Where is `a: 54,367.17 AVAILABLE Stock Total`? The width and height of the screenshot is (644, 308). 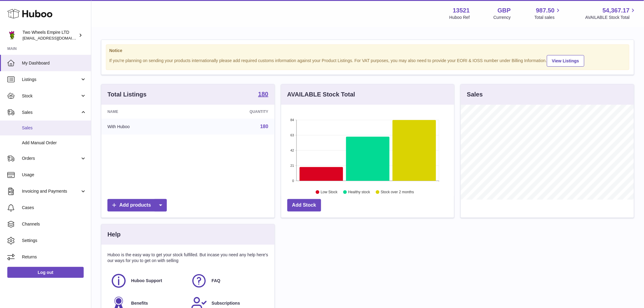 a: 54,367.17 AVAILABLE Stock Total is located at coordinates (611, 14).